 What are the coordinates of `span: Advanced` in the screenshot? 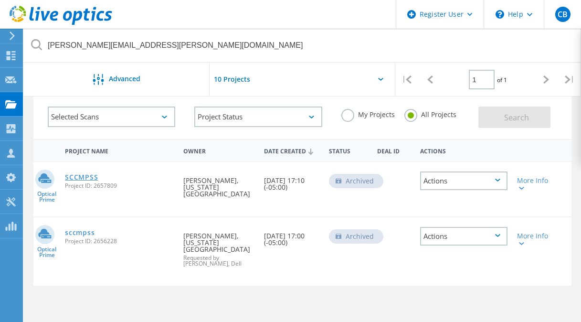 It's located at (125, 79).